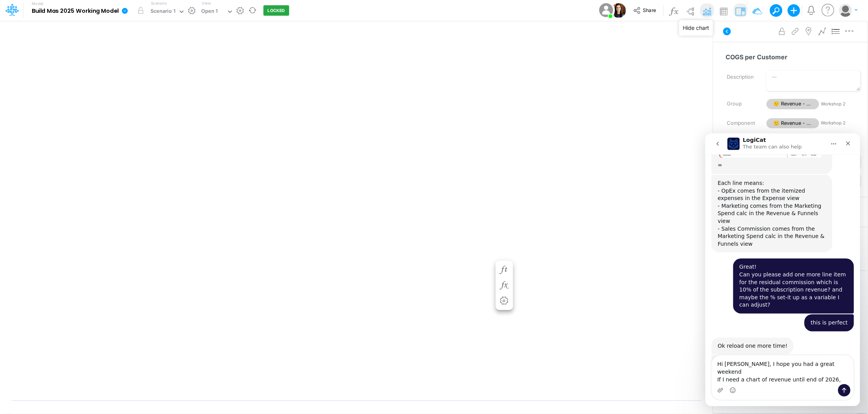 The height and width of the screenshot is (414, 868). What do you see at coordinates (319, 32) in the screenshot?
I see `input: Type a title here` at bounding box center [319, 32].